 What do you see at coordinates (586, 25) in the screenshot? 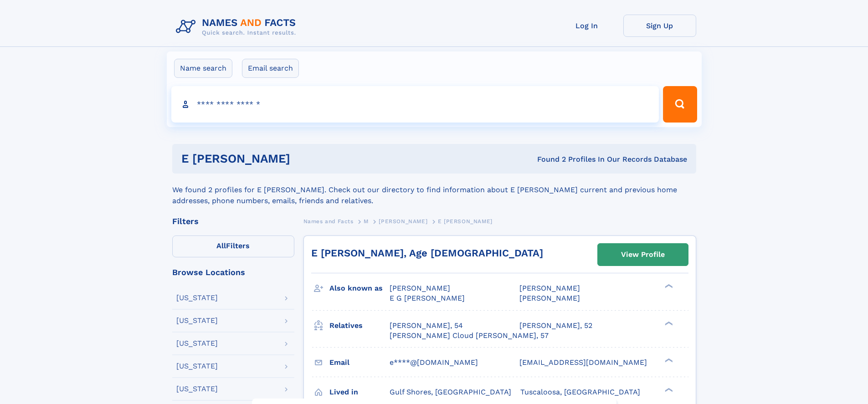
I see `a: Log In` at bounding box center [586, 25].